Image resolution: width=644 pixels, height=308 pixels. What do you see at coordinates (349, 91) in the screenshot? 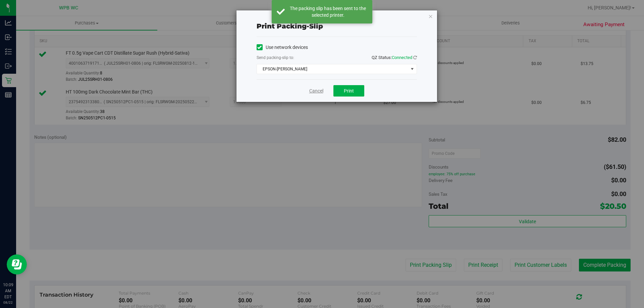
I see `button: Print` at bounding box center [349, 91].